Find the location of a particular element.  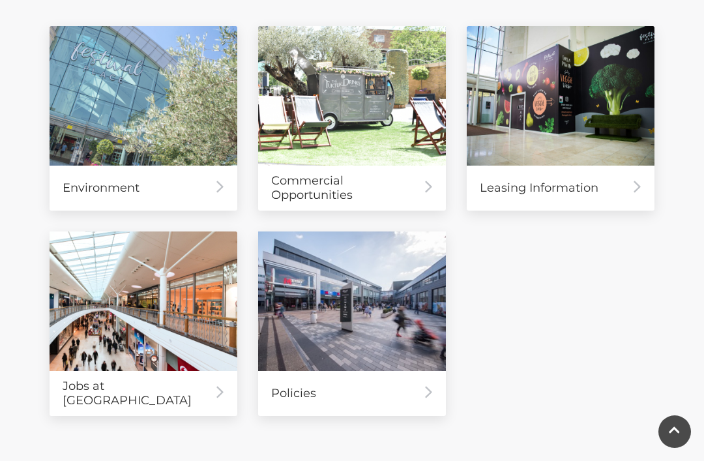

a: Policies is located at coordinates (352, 323).